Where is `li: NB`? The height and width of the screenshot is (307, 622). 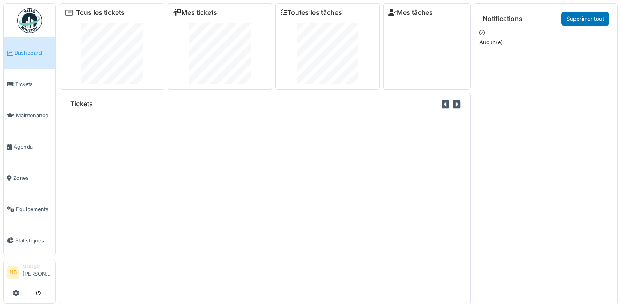
li: NB is located at coordinates (13, 272).